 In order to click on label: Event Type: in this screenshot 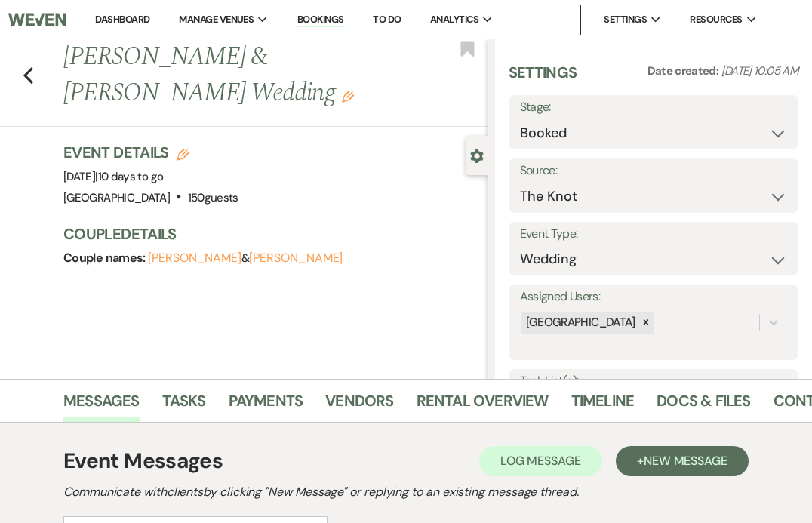, I will do `click(654, 234)`.